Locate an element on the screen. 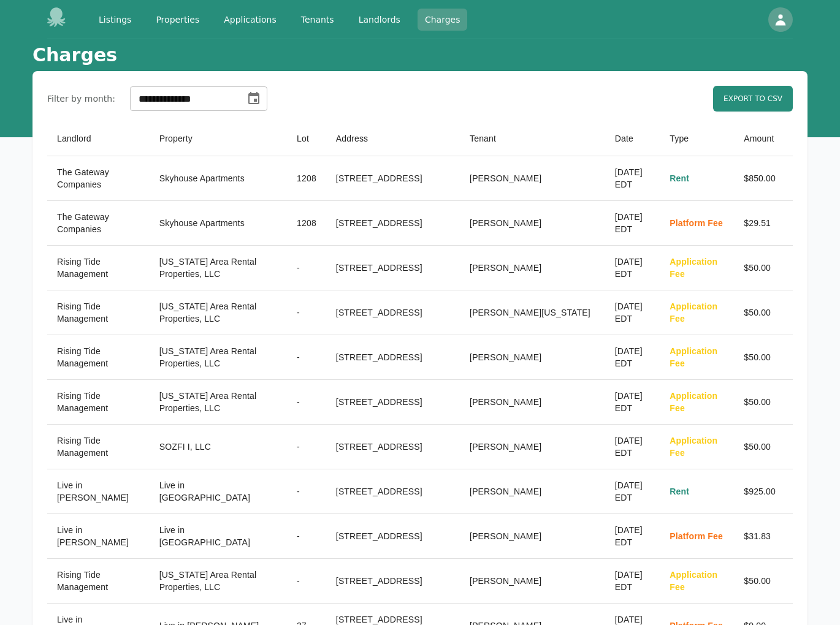  th: Date is located at coordinates (633, 139).